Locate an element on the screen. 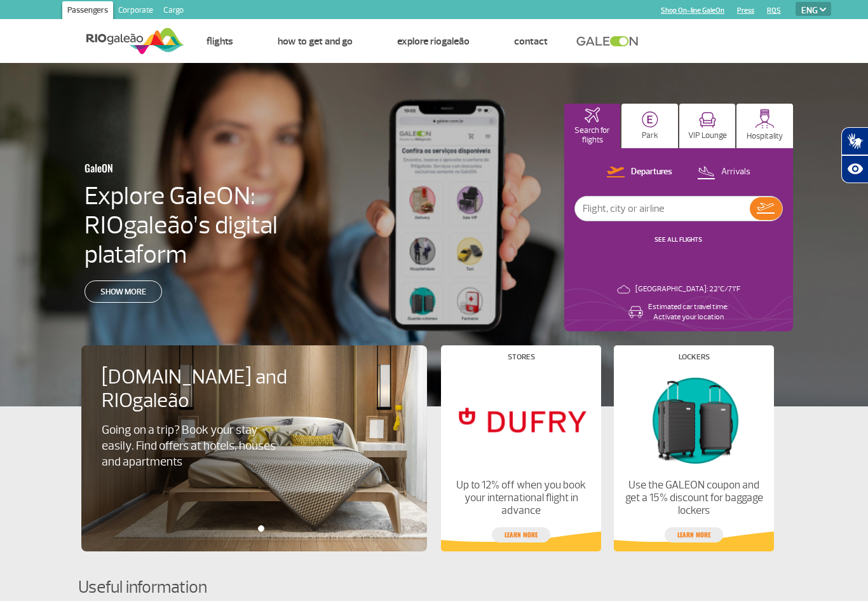 The width and height of the screenshot is (868, 601). p: Estimated car travel time: Activate your location is located at coordinates (688, 312).